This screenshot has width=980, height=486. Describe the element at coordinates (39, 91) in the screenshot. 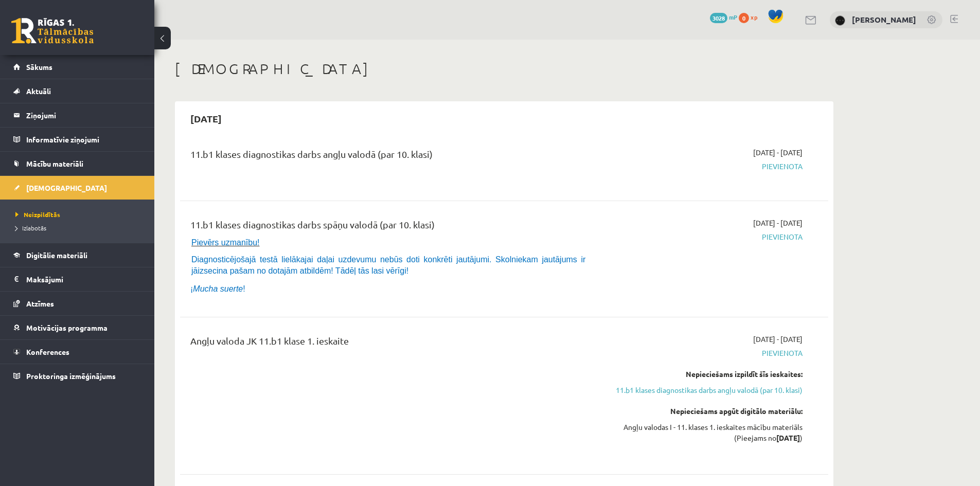

I see `span: Aktuāli` at that location.